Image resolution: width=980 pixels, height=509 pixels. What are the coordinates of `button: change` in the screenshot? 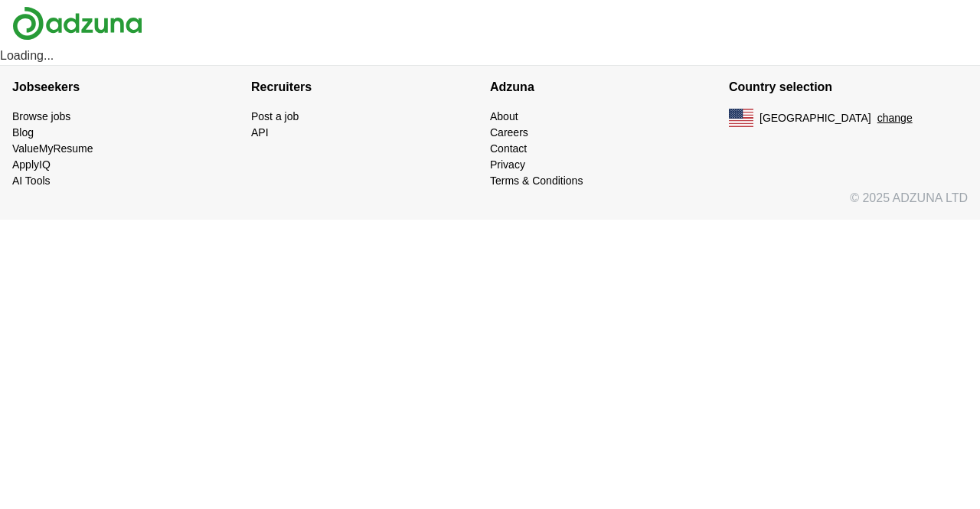 It's located at (895, 117).